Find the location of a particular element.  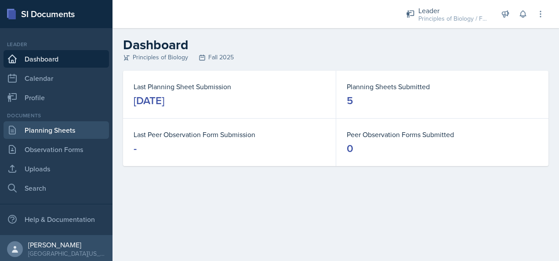

div: Documents is located at coordinates (56, 116).